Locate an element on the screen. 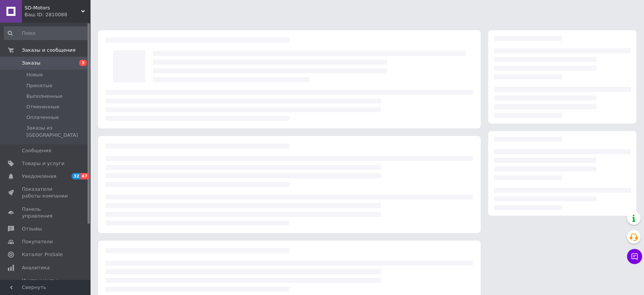 The height and width of the screenshot is (295, 644). span: Показатели работы компании is located at coordinates (46, 193).